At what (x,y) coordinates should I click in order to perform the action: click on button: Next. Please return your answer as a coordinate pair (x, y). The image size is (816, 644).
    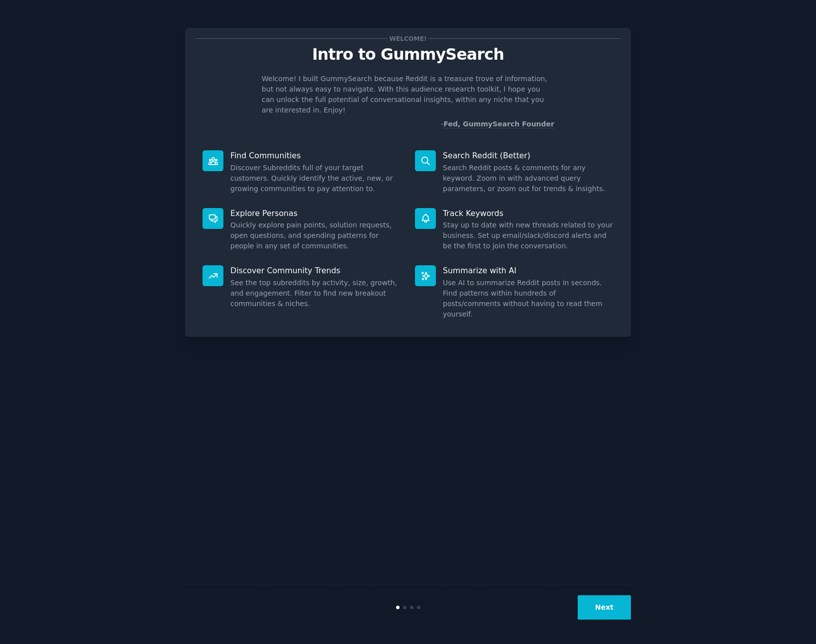
    Looking at the image, I should click on (604, 608).